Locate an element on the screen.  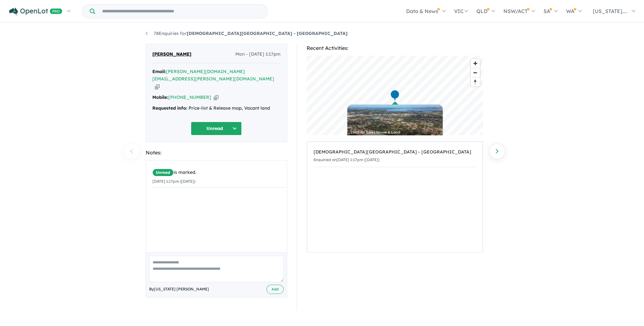
div: is marked. is located at coordinates (219, 173).